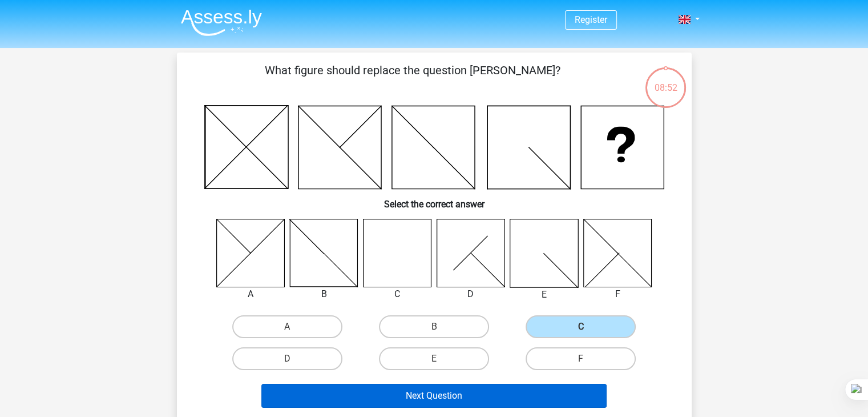 The image size is (868, 417). I want to click on img: Assessly, so click(222, 22).